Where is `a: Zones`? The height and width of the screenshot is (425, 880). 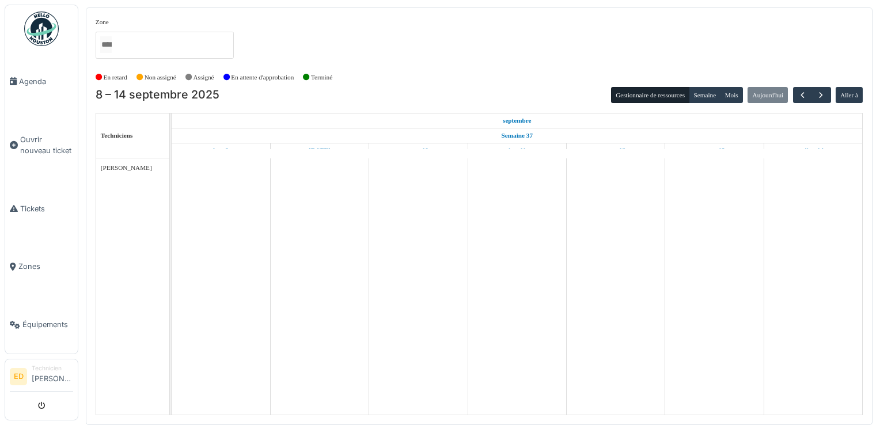
a: Zones is located at coordinates (41, 267).